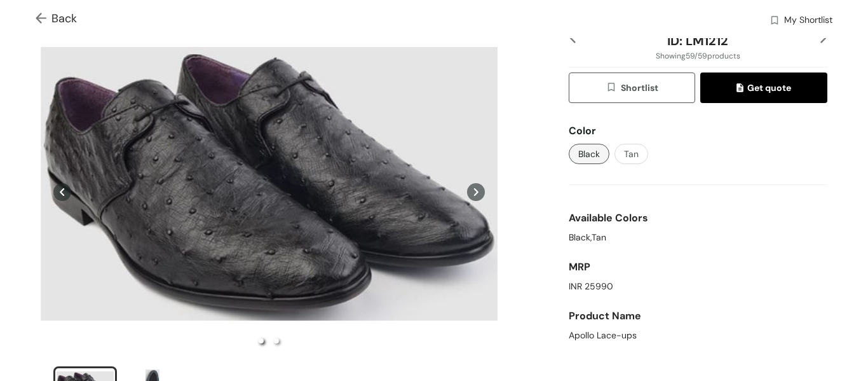 This screenshot has width=868, height=381. Describe the element at coordinates (698, 218) in the screenshot. I see `div: Available Colors` at that location.